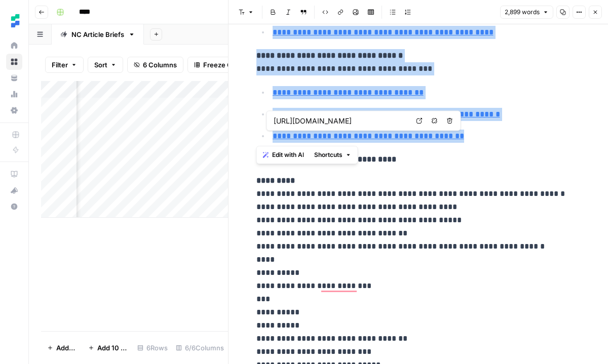  What do you see at coordinates (14, 46) in the screenshot?
I see `a: Home` at bounding box center [14, 46].